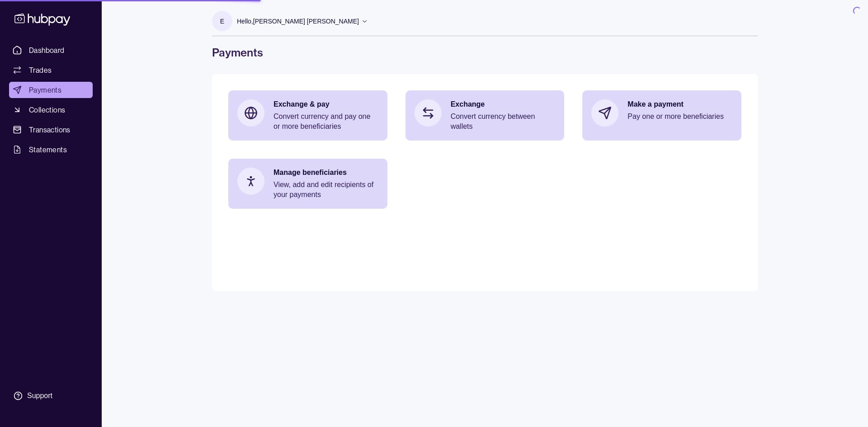  What do you see at coordinates (485, 115) in the screenshot?
I see `a: ExchangeConvert currency between wallets` at bounding box center [485, 115].